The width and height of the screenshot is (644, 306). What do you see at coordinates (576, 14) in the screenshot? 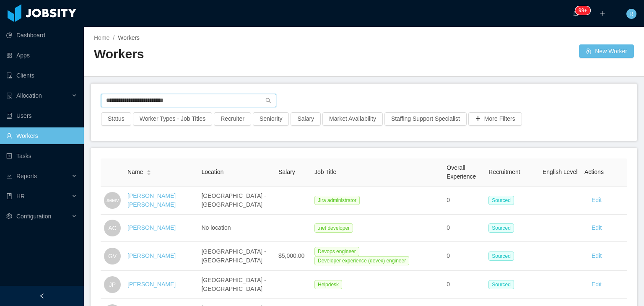
I see `i: icon: bell` at bounding box center [576, 14].